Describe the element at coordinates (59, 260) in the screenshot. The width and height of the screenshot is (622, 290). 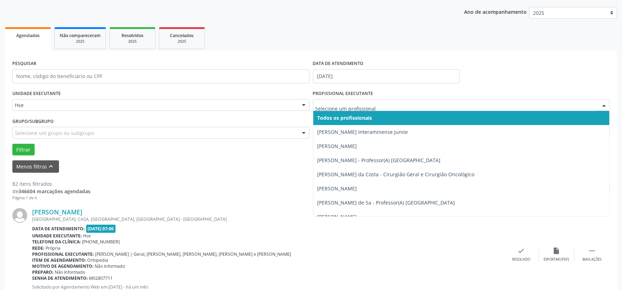
I see `b: Item de agendamento:` at that location.